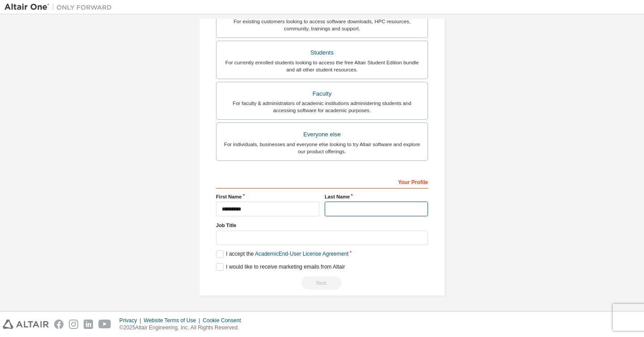 The image size is (644, 337). I want to click on div: Privacy, so click(132, 321).